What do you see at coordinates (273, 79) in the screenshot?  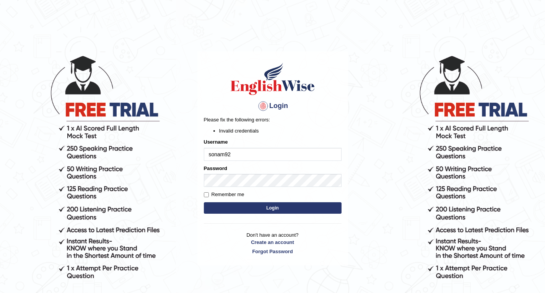 I see `img: Logo of English Wise sign in for intelligent practice with AI` at bounding box center [273, 79].